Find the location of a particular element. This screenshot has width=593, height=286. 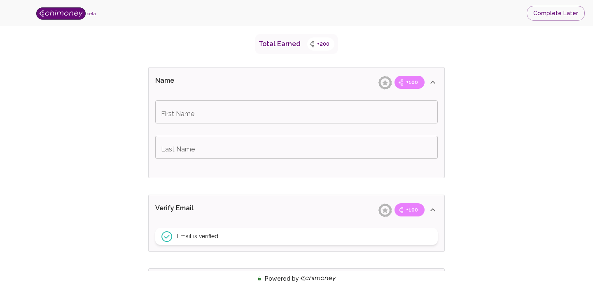

span: beta is located at coordinates (91, 14).